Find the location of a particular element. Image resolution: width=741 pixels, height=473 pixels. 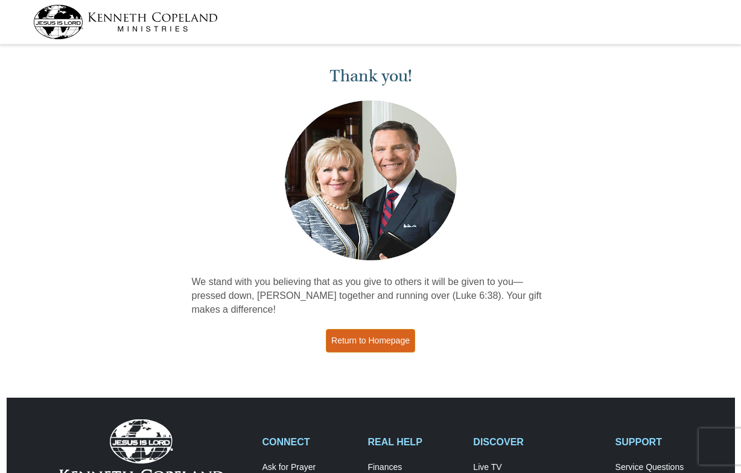

h1: Thank you! is located at coordinates (370, 76).